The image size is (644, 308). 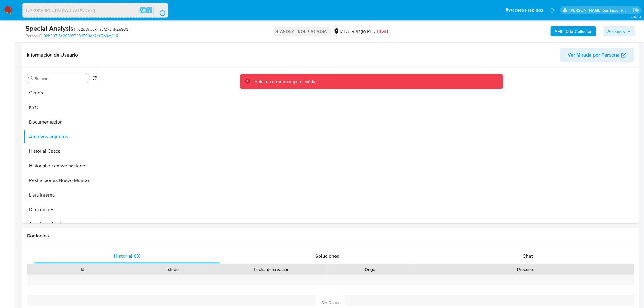 What do you see at coordinates (103, 29) in the screenshot?
I see `span: # T62u3spLRiFrpQ75hkZ5933m` at bounding box center [103, 29].